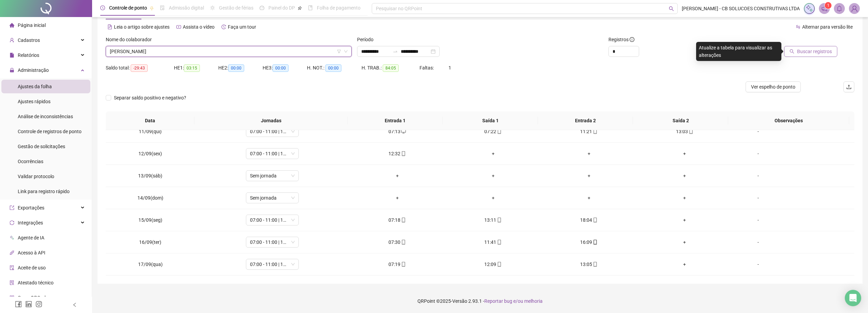 The image size is (868, 313). What do you see at coordinates (589, 264) in the screenshot?
I see `div: 13:05` at bounding box center [589, 264].